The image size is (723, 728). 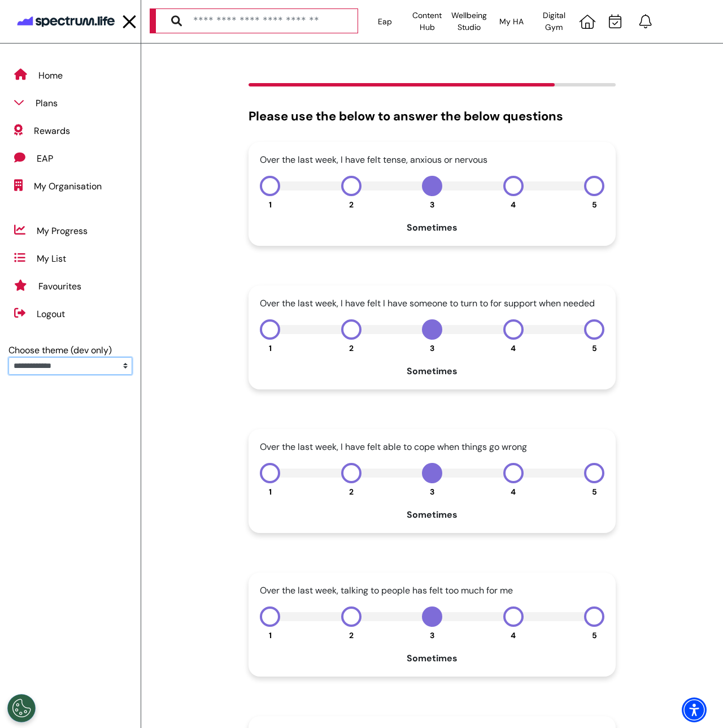 What do you see at coordinates (68, 186) in the screenshot?
I see `div: My Organisation` at bounding box center [68, 186].